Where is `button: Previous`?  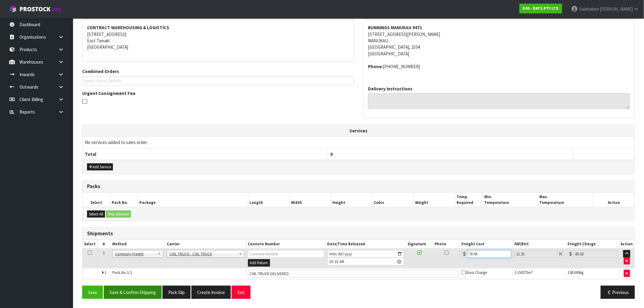
button: Previous is located at coordinates (618, 293).